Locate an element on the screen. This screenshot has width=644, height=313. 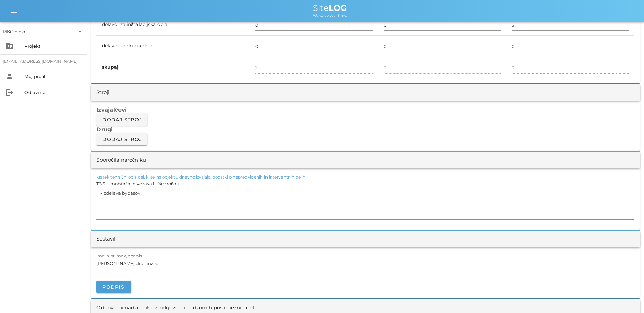
i: menu is located at coordinates (14, 11).